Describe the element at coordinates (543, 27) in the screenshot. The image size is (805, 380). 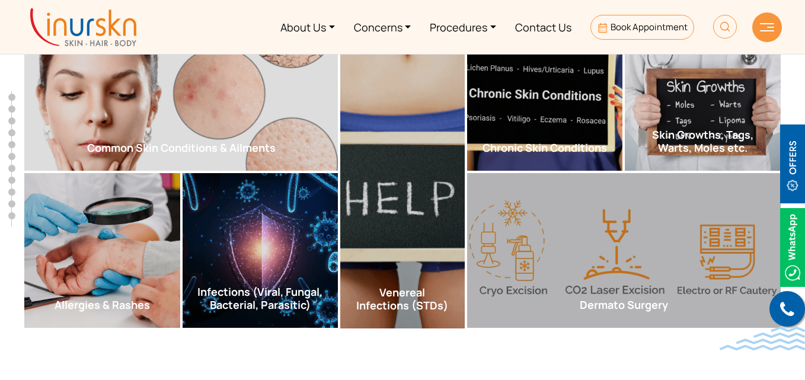
I see `a: Contact Us` at that location.